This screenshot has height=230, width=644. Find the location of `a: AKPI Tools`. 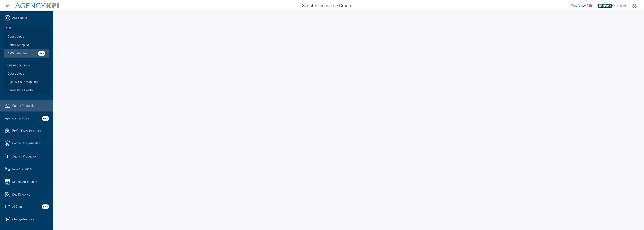

a: AKPI Tools is located at coordinates (19, 18).